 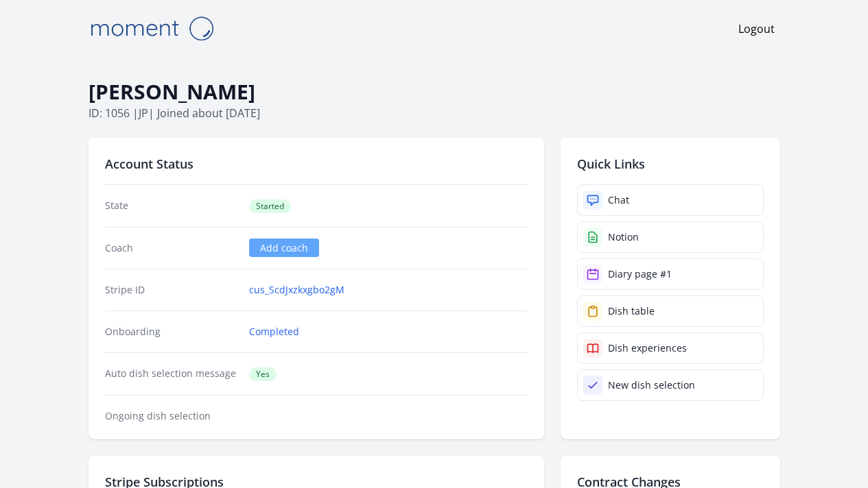 What do you see at coordinates (671, 386) in the screenshot?
I see `a: New dish selection` at bounding box center [671, 386].